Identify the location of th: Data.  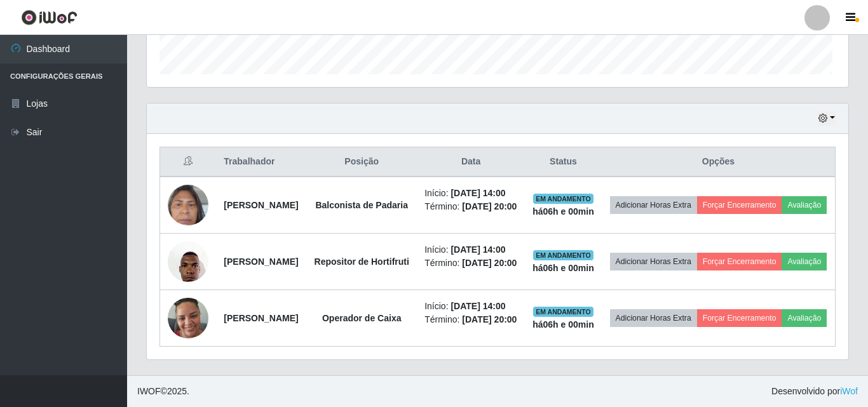
(471, 162).